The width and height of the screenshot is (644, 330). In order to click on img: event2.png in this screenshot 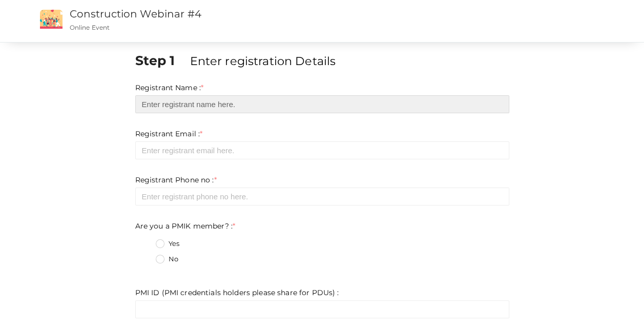, I will do `click(51, 19)`.